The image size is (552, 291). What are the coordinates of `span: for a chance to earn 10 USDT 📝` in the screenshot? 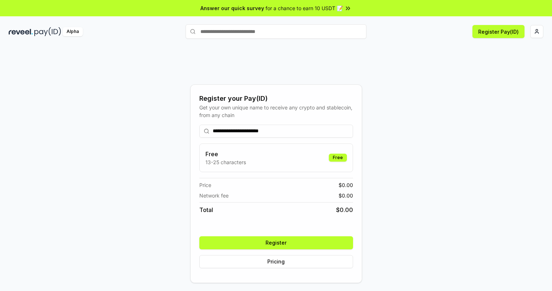 It's located at (304, 8).